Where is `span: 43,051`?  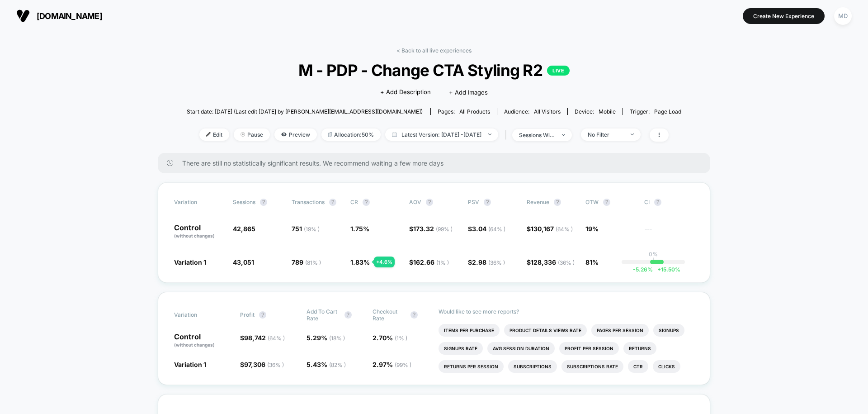
span: 43,051 is located at coordinates (243, 262).